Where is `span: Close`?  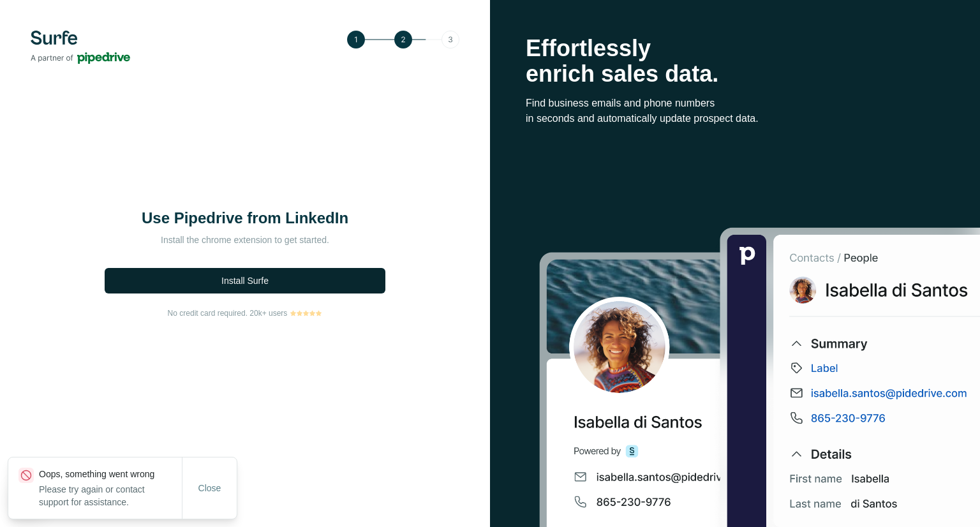 span: Close is located at coordinates (210, 488).